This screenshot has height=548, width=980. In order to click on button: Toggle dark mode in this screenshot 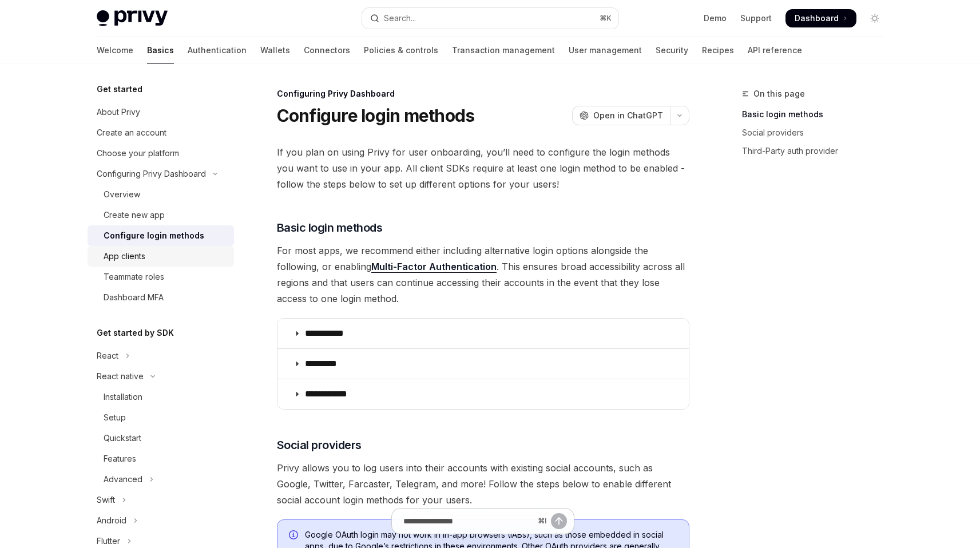, I will do `click(875, 18)`.